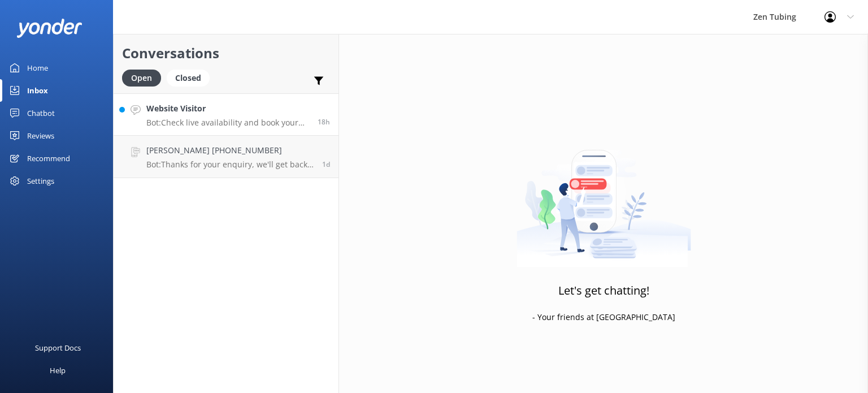 Image resolution: width=868 pixels, height=393 pixels. What do you see at coordinates (58, 370) in the screenshot?
I see `div: Help` at bounding box center [58, 370].